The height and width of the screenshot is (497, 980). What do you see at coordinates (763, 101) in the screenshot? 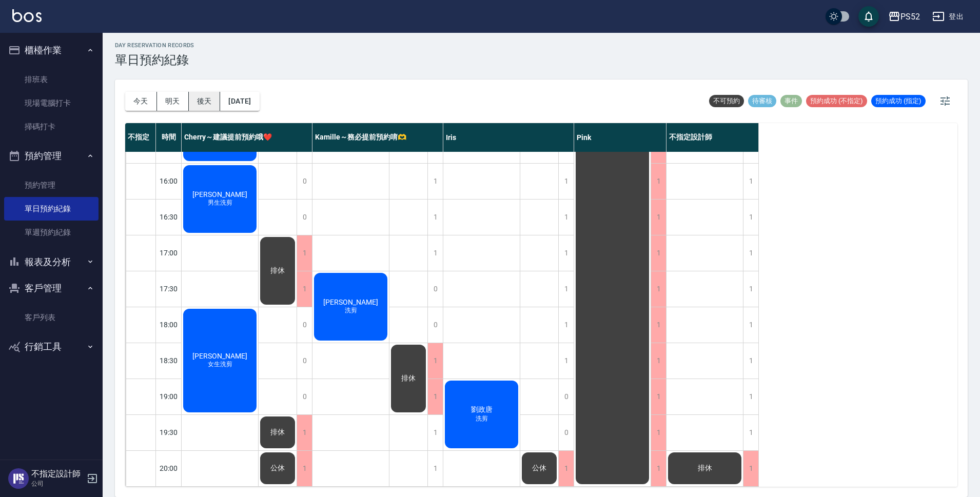
I see `span: 待審核` at bounding box center [763, 101].